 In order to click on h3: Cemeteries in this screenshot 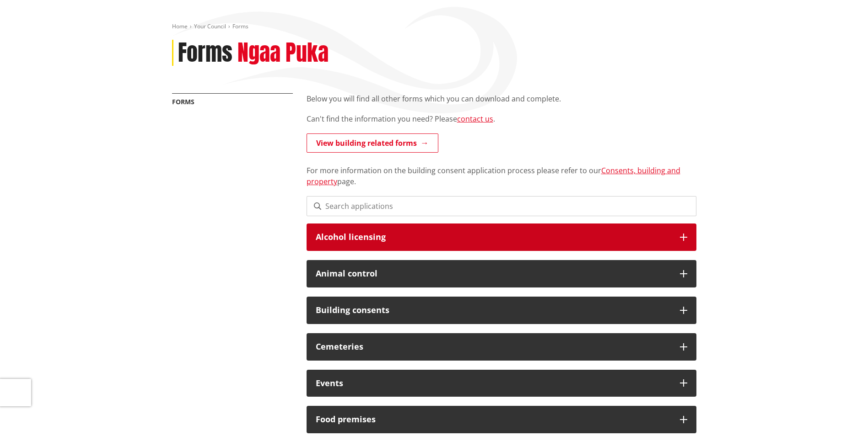, I will do `click(493, 347)`.